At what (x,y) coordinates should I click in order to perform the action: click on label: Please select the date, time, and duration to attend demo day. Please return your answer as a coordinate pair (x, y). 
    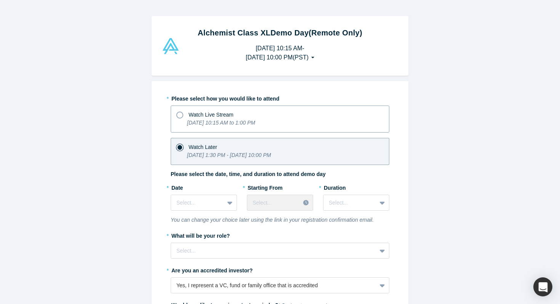
    Looking at the image, I should click on (248, 174).